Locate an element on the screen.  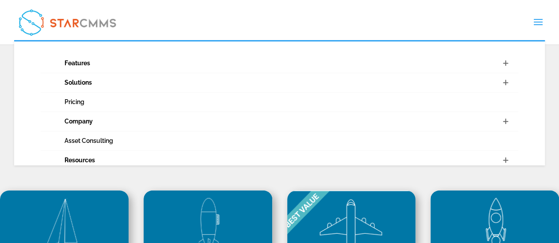
a: Company is located at coordinates (279, 122).